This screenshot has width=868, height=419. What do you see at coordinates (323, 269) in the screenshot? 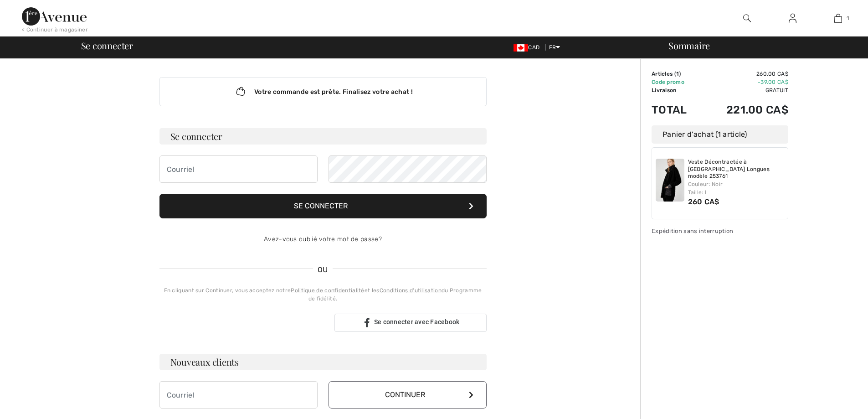
I see `span: OU` at bounding box center [323, 269].